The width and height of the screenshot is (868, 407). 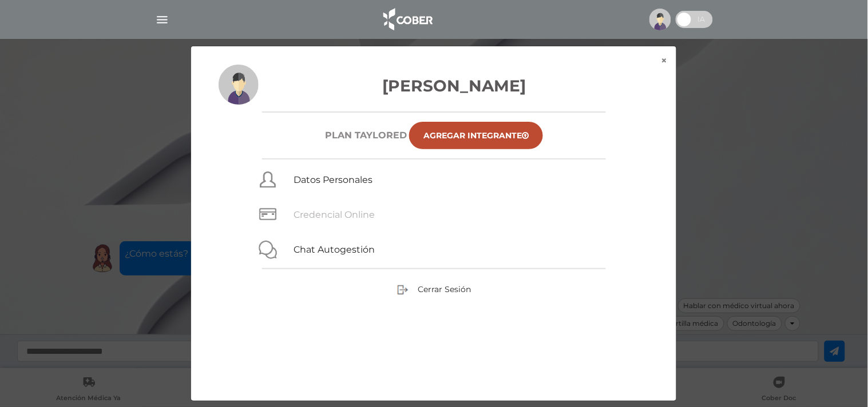 What do you see at coordinates (444, 289) in the screenshot?
I see `span: Cerrar Sesión` at bounding box center [444, 289].